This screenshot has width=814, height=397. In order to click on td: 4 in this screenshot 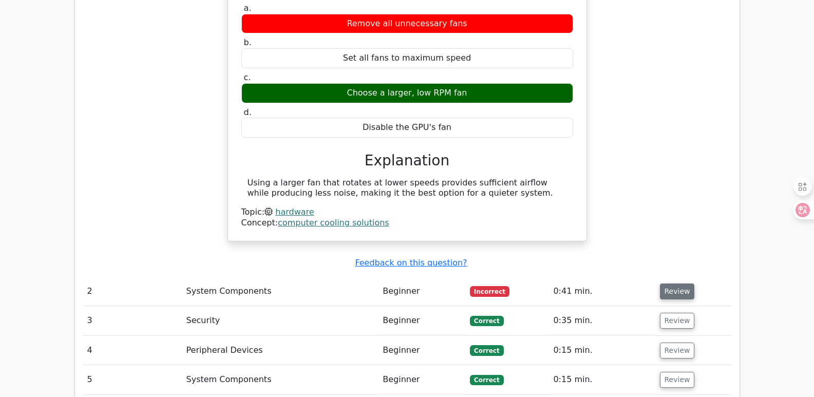, I will do `click(133, 350)`.